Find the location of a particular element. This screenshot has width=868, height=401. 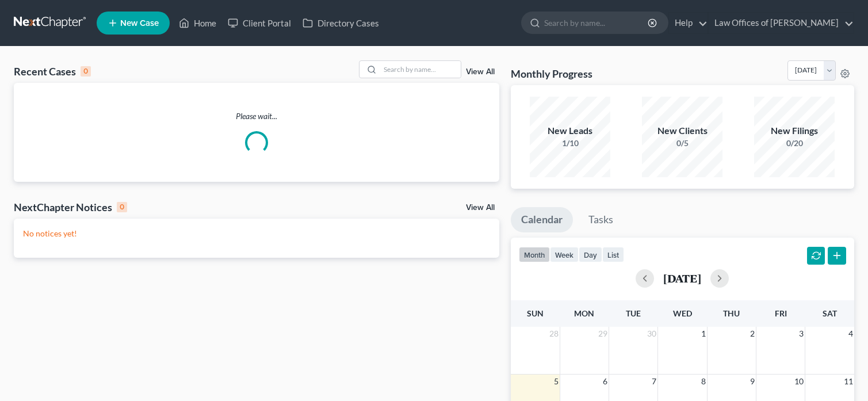

span: 7 is located at coordinates (654, 381).